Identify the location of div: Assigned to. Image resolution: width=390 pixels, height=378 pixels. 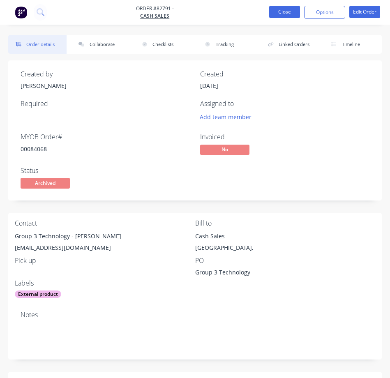
(285, 104).